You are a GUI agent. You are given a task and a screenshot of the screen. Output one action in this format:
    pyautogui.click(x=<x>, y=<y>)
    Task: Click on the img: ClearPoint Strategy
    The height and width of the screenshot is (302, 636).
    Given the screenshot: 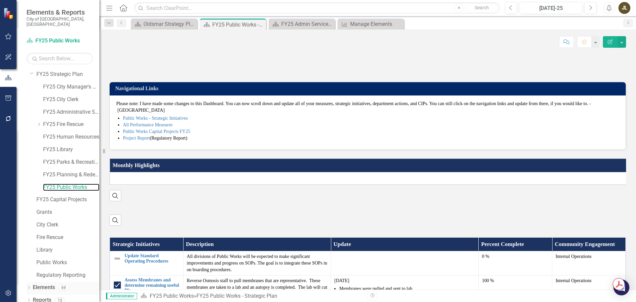 What is the action you would take?
    pyautogui.click(x=9, y=13)
    